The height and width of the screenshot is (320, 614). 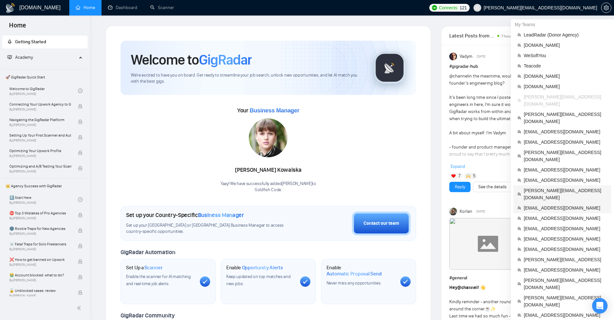 I want to click on h1: # gigradar-hub, so click(x=520, y=66).